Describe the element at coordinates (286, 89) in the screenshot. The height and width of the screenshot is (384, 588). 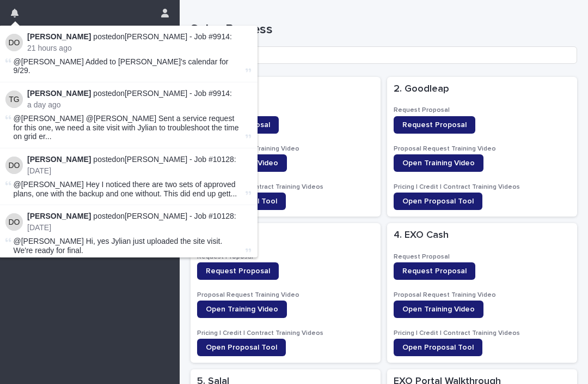
I see `p: 1. Enfin` at that location.